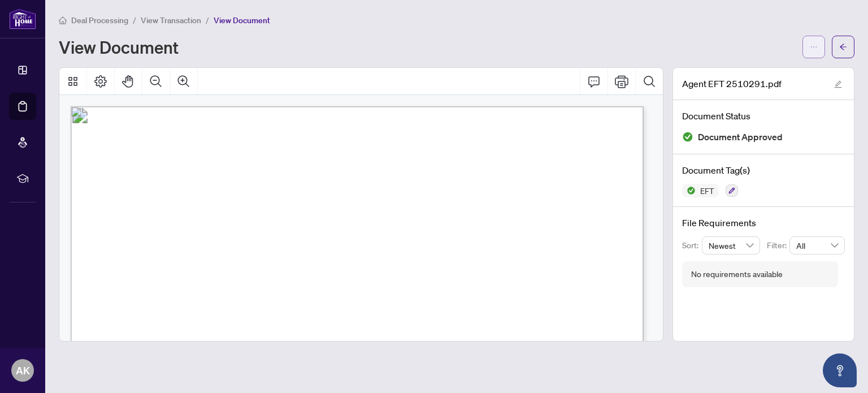 The height and width of the screenshot is (393, 868). What do you see at coordinates (63, 20) in the screenshot?
I see `span: home` at bounding box center [63, 20].